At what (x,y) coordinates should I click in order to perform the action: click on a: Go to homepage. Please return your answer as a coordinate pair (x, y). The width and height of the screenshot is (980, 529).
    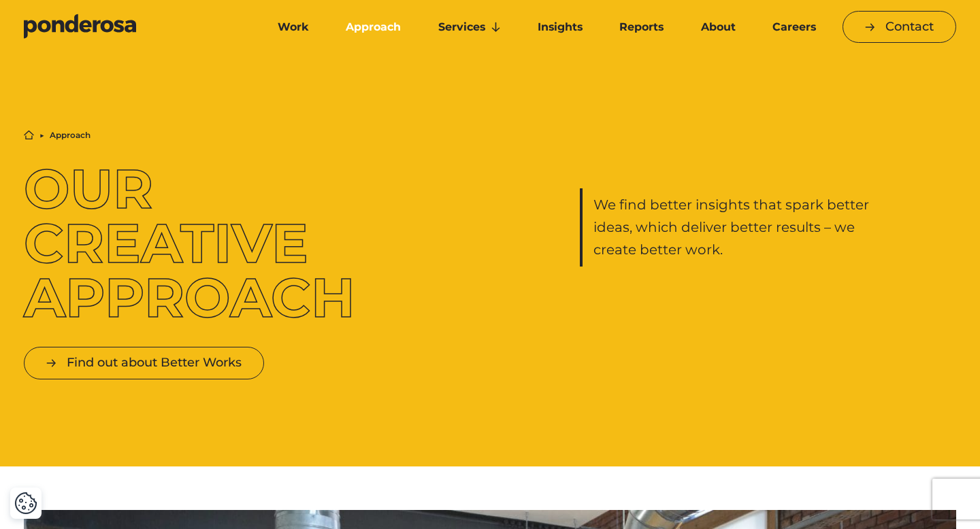
    Looking at the image, I should click on (132, 27).